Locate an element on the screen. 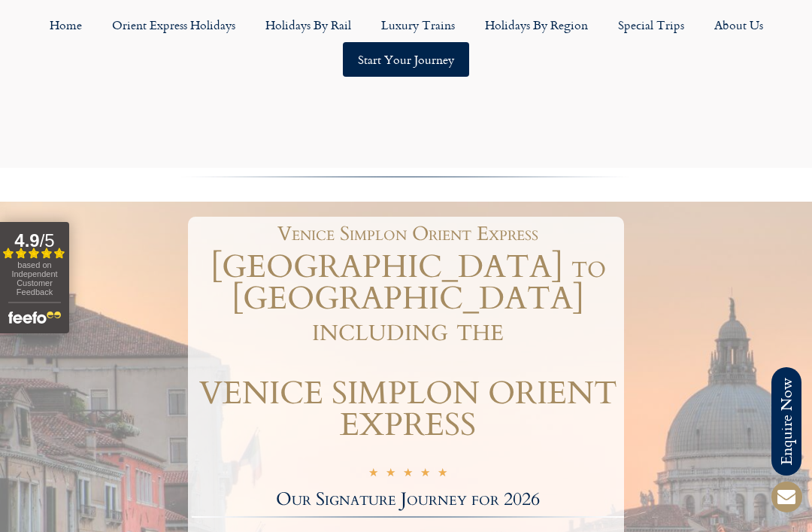 The width and height of the screenshot is (812, 532). a: Luxury Trains is located at coordinates (418, 25).